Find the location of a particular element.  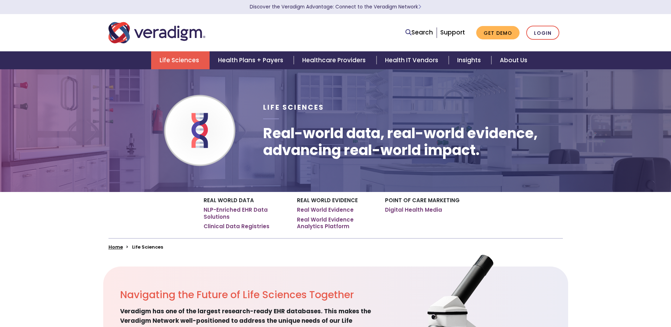

a: Healthcare Providers is located at coordinates (335, 60).